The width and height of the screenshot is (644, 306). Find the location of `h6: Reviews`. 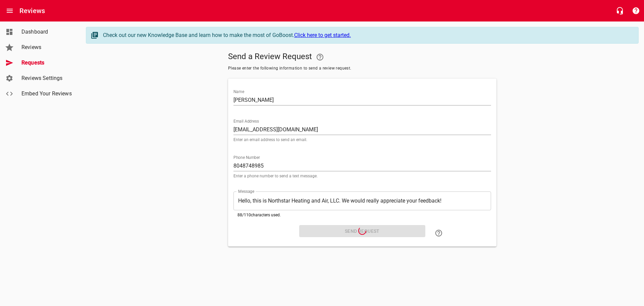

h6: Reviews is located at coordinates (32, 11).